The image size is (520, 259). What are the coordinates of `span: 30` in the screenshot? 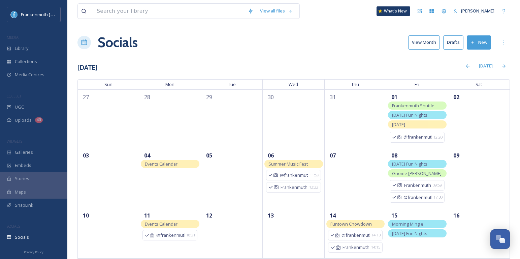 It's located at (271, 97).